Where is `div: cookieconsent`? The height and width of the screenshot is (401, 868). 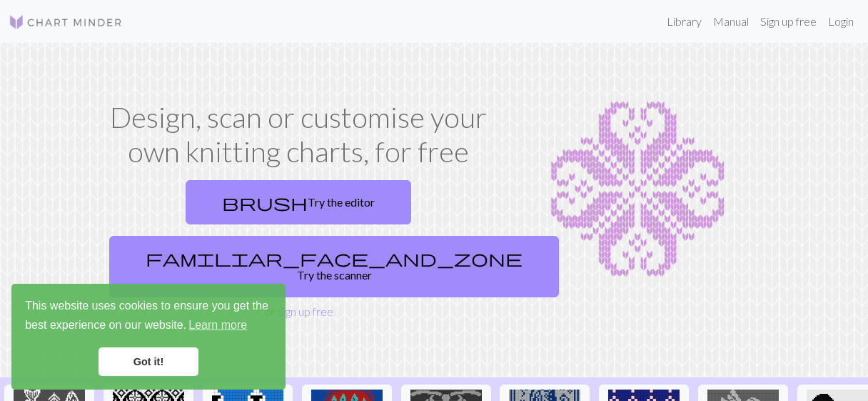
div: cookieconsent is located at coordinates (148, 337).